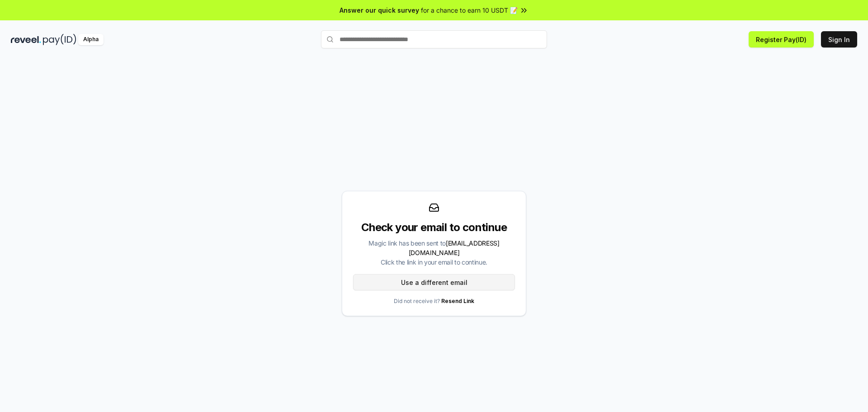 The image size is (868, 412). What do you see at coordinates (434, 283) in the screenshot?
I see `button: Use a different email` at bounding box center [434, 283].